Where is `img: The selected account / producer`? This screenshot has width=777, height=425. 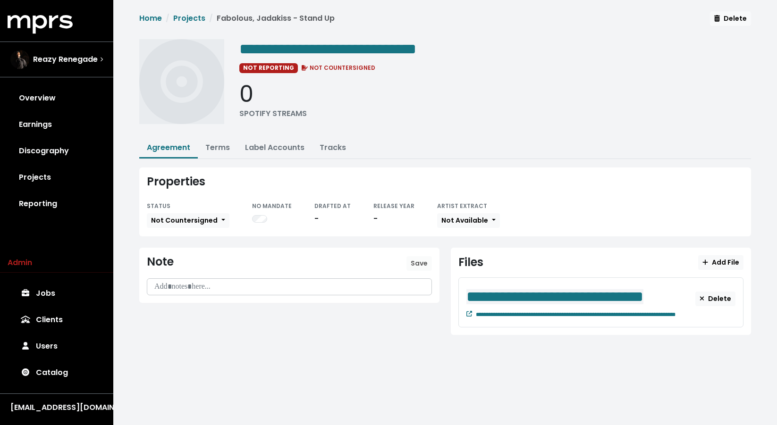
img: The selected account / producer is located at coordinates (20, 59).